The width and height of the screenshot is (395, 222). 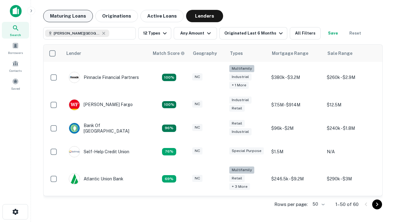 I want to click on a: Search, so click(x=15, y=30).